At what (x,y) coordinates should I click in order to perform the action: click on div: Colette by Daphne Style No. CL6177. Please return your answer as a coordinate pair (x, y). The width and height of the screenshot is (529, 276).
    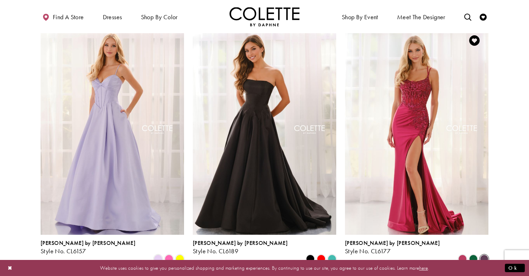
    Looking at the image, I should click on (392, 248).